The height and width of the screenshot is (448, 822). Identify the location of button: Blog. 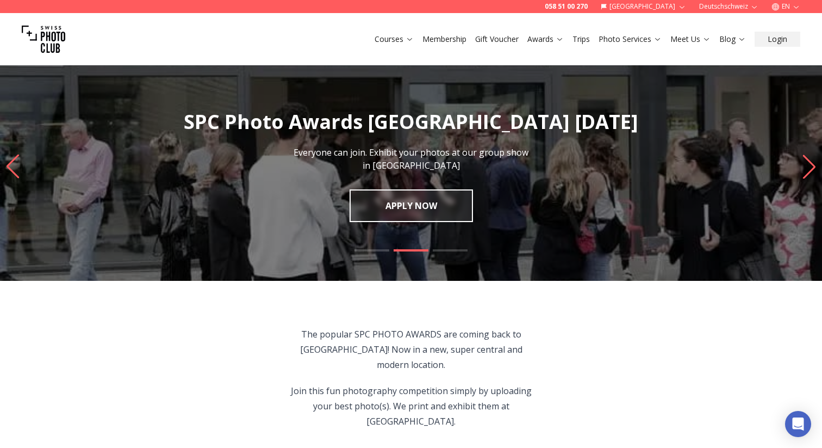
(733, 39).